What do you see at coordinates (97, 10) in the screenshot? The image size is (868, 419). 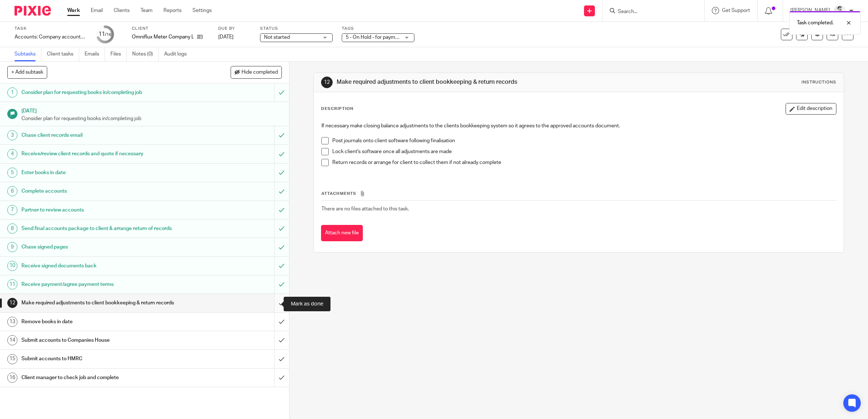 I see `a: Email` at bounding box center [97, 10].